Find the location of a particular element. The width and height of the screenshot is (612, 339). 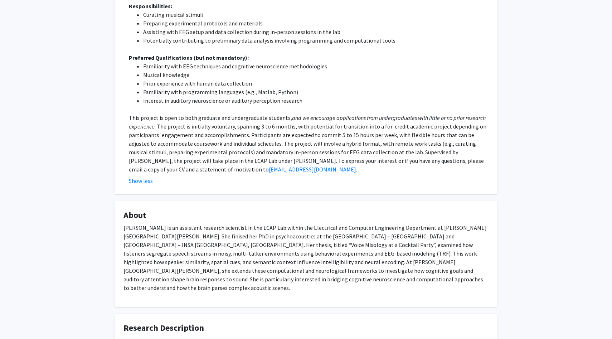

li: Curating musical stimuli is located at coordinates (315, 15).